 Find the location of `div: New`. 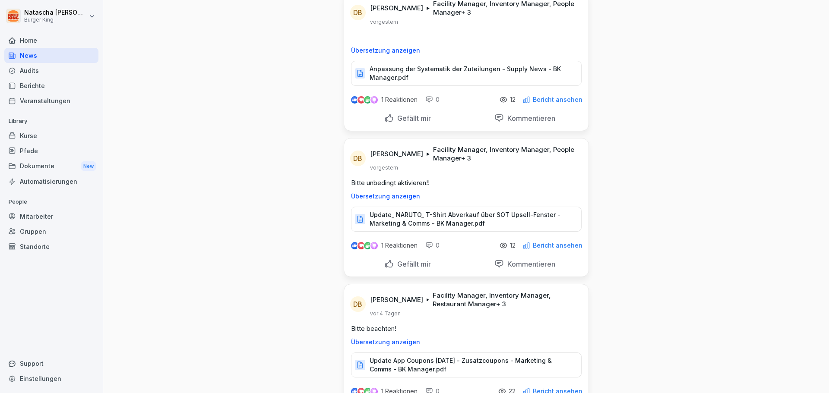

div: New is located at coordinates (89, 166).